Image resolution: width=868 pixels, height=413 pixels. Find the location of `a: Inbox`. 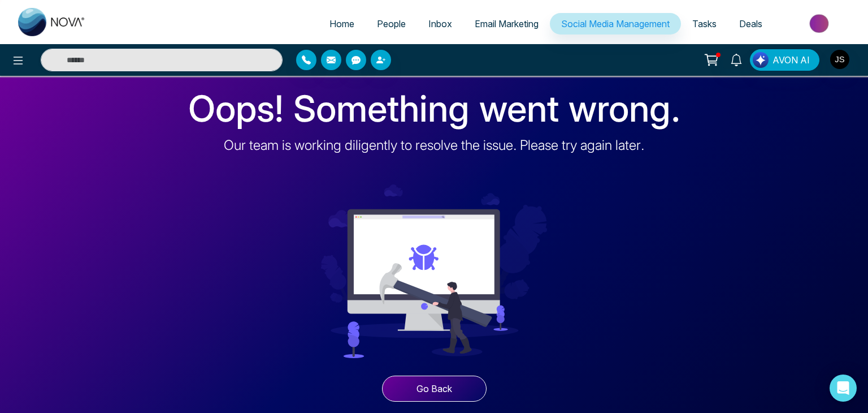

a: Inbox is located at coordinates (440, 24).